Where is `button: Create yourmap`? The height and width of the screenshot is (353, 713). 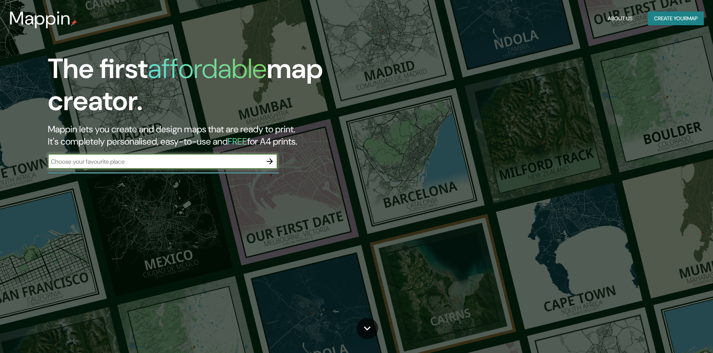
button: Create yourmap is located at coordinates (675, 18).